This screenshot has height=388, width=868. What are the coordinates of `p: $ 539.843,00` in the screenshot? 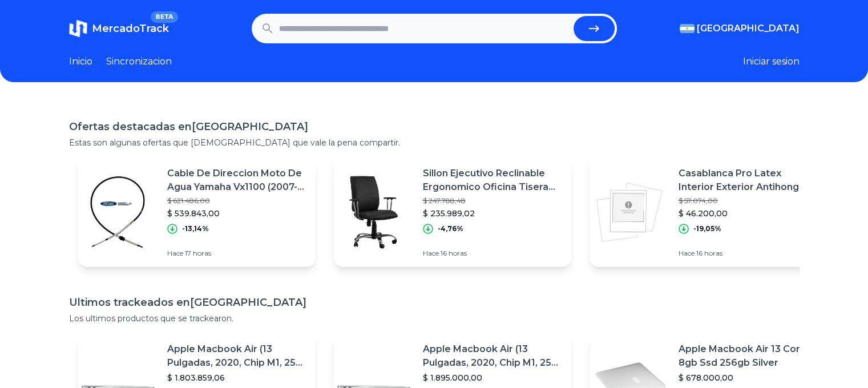 It's located at (237, 213).